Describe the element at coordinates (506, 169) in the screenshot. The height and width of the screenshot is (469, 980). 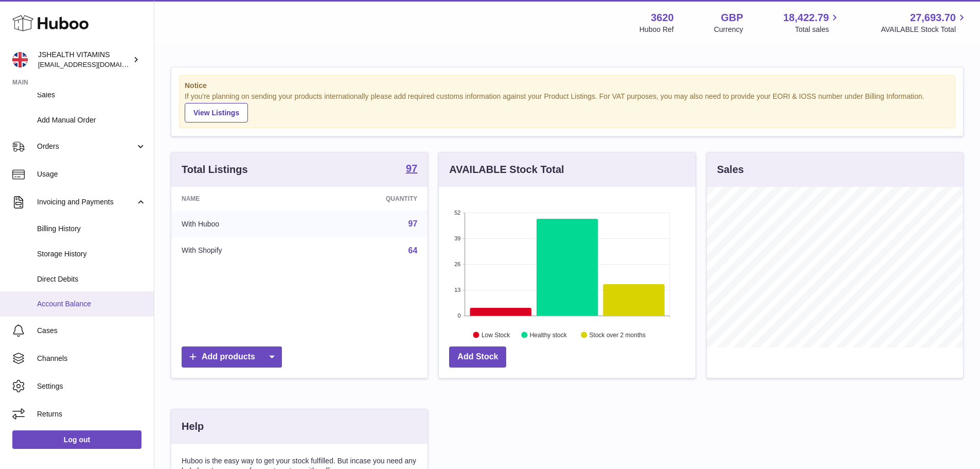
I see `h3: AVAILABLE Stock Total` at that location.